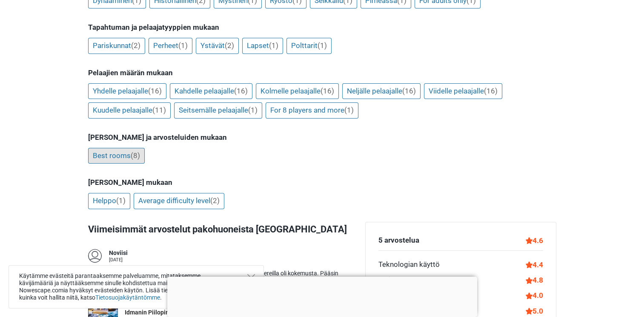 The height and width of the screenshot is (317, 644). What do you see at coordinates (179, 202) in the screenshot?
I see `a: Average difficulty level(2)` at bounding box center [179, 202].